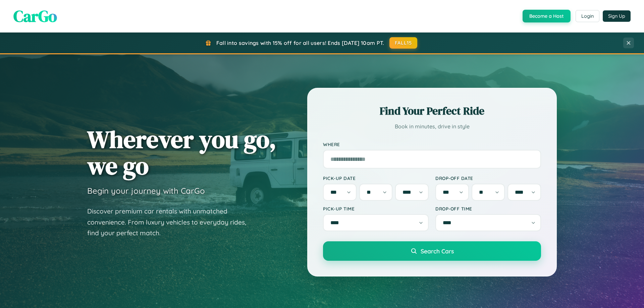 The height and width of the screenshot is (308, 644). Describe the element at coordinates (35, 16) in the screenshot. I see `span: CarGo` at that location.